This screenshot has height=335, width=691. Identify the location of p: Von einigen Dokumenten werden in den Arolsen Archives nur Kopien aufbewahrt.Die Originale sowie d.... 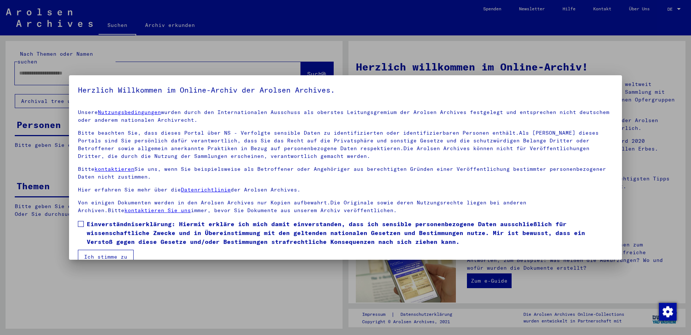
(346, 207).